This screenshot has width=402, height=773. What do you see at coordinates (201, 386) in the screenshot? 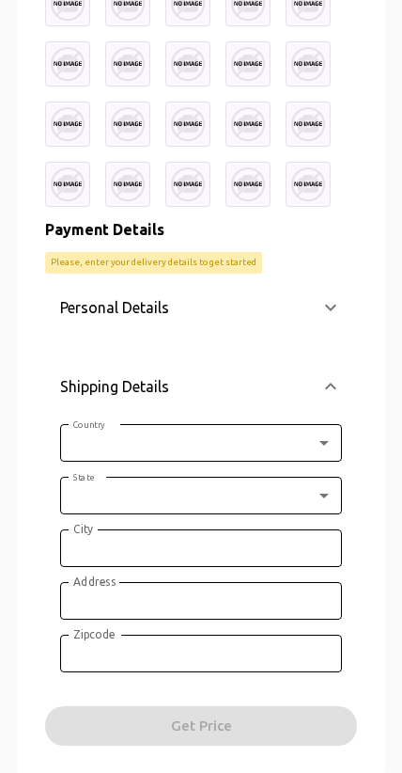
I see `div: Shipping Details` at bounding box center [201, 386].